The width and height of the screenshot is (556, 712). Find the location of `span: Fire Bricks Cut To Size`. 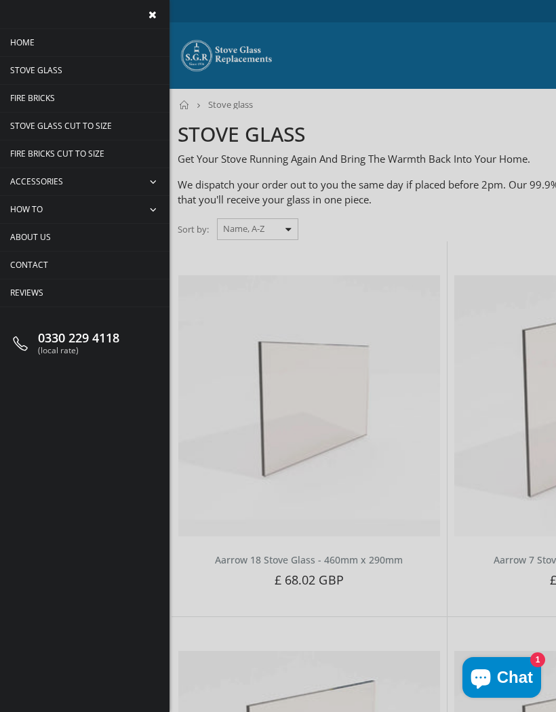

span: Fire Bricks Cut To Size is located at coordinates (57, 153).